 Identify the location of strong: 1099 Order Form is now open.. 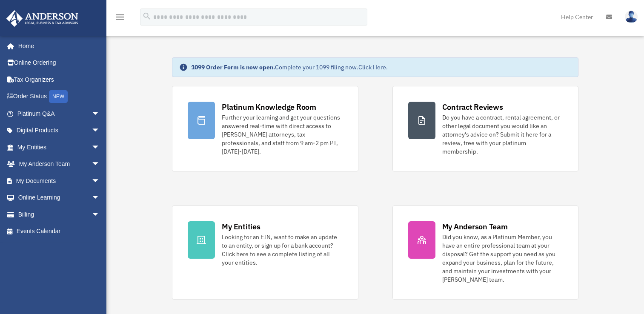
(233, 67).